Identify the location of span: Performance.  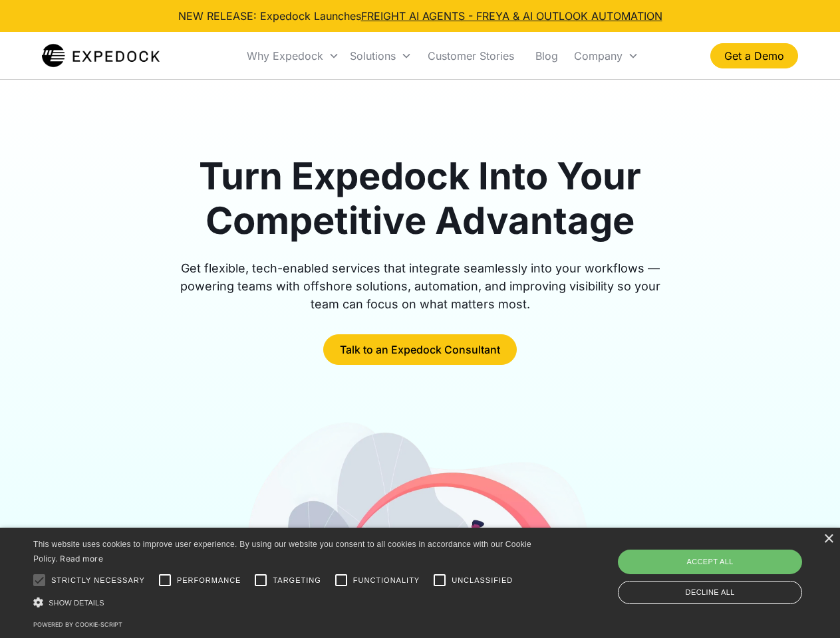
(209, 581).